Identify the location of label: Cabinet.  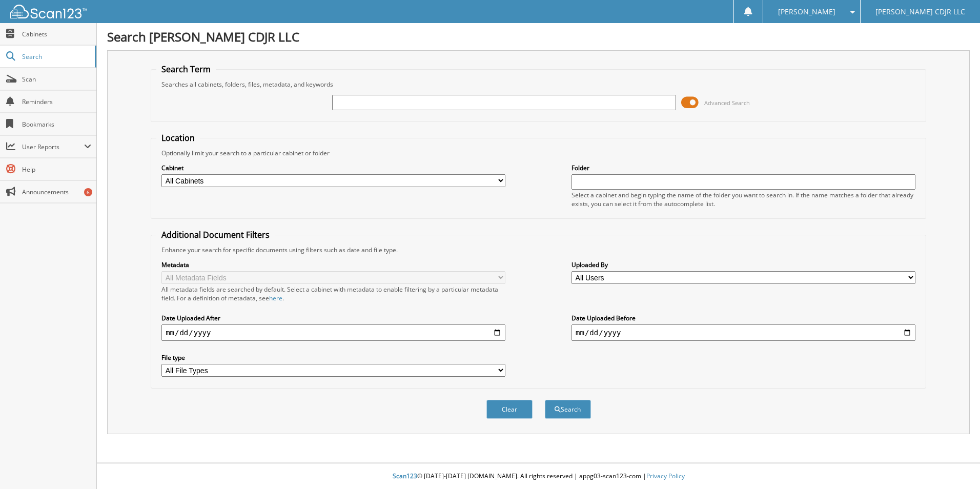
(333, 168).